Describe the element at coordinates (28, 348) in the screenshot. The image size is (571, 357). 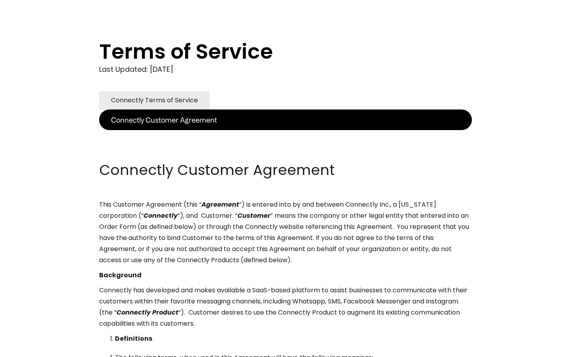
I see `aside: Language selected: English` at that location.